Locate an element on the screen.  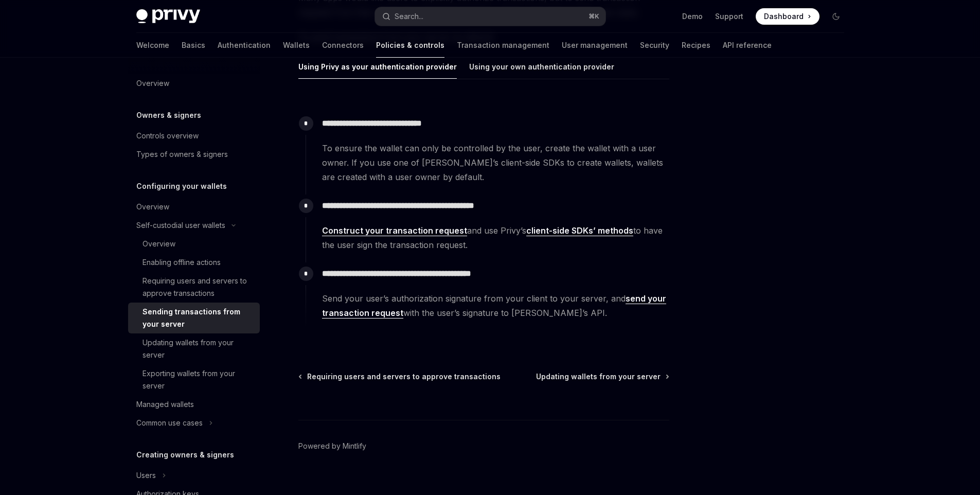
a: Recipes is located at coordinates (696, 45).